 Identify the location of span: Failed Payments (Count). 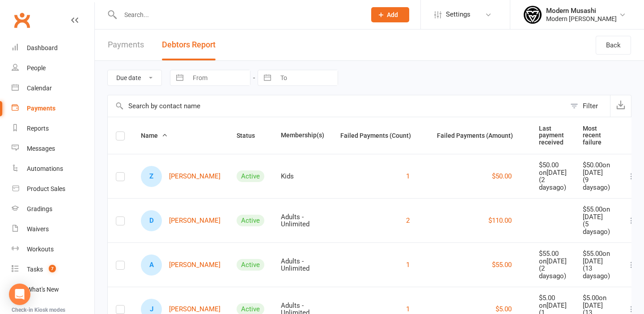
(381, 136).